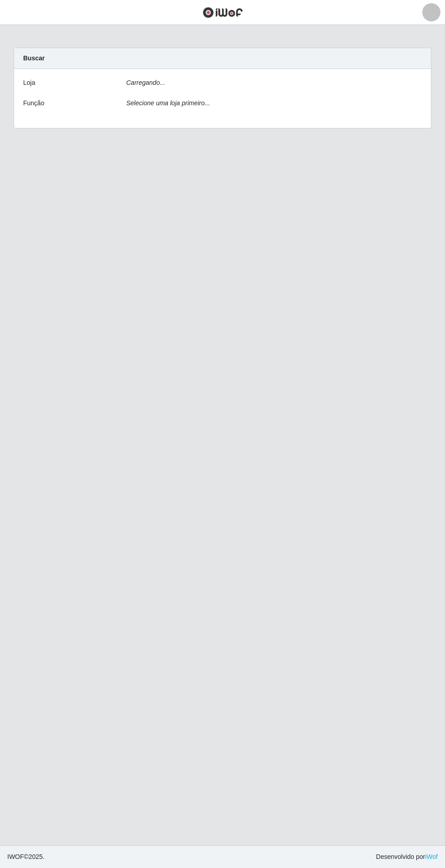 Image resolution: width=445 pixels, height=868 pixels. What do you see at coordinates (407, 857) in the screenshot?
I see `span: Desenvolvido por` at bounding box center [407, 857].